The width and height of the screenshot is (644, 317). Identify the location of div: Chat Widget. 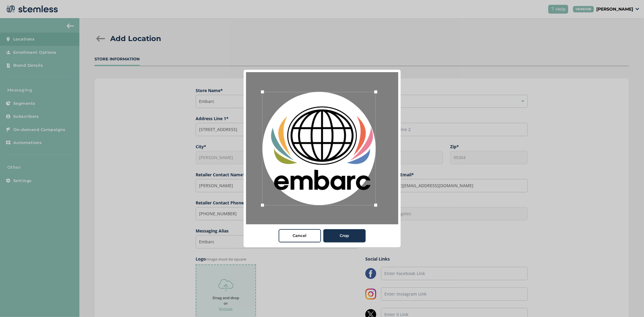
(628, 303).